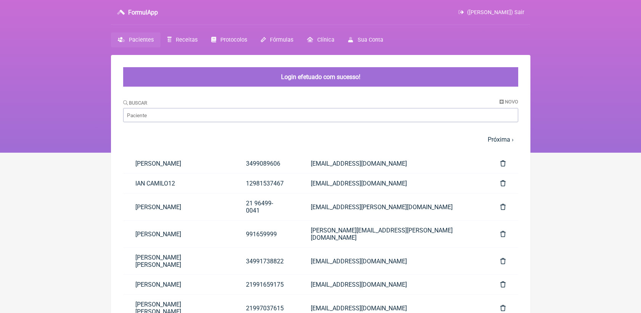  I want to click on a: 21 96499-0041, so click(266, 207).